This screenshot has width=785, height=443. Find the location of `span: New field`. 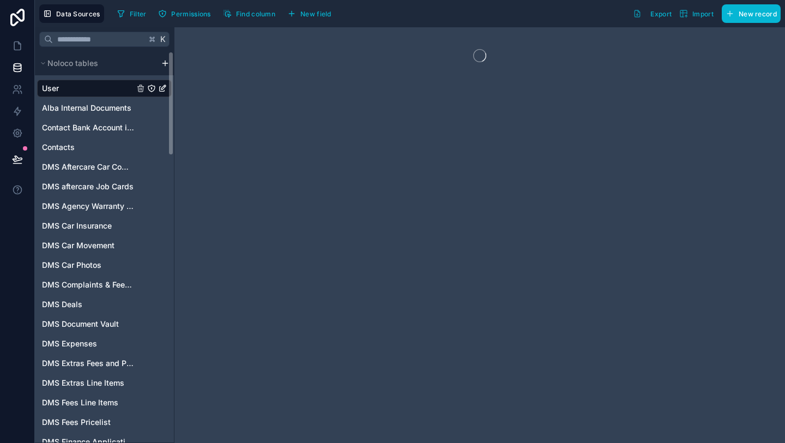

span: New field is located at coordinates (316, 14).